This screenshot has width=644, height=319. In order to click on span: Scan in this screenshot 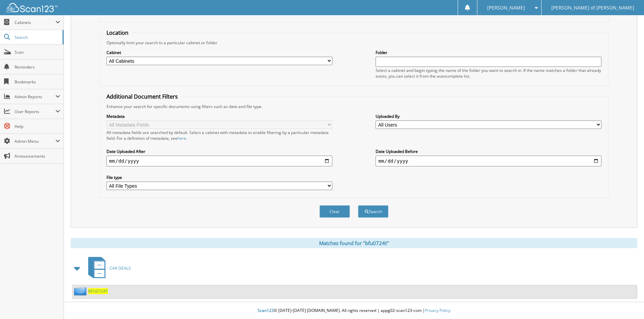, I will do `click(37, 52)`.